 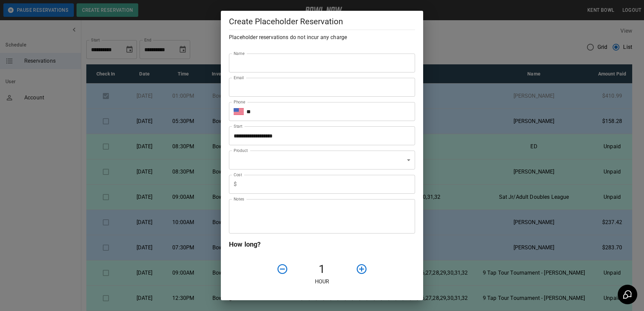 I want to click on label: Phone, so click(x=239, y=102).